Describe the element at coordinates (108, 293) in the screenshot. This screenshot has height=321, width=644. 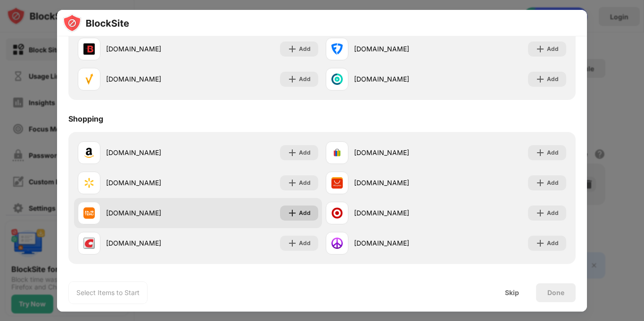
I see `div: Select Items to Start` at that location.